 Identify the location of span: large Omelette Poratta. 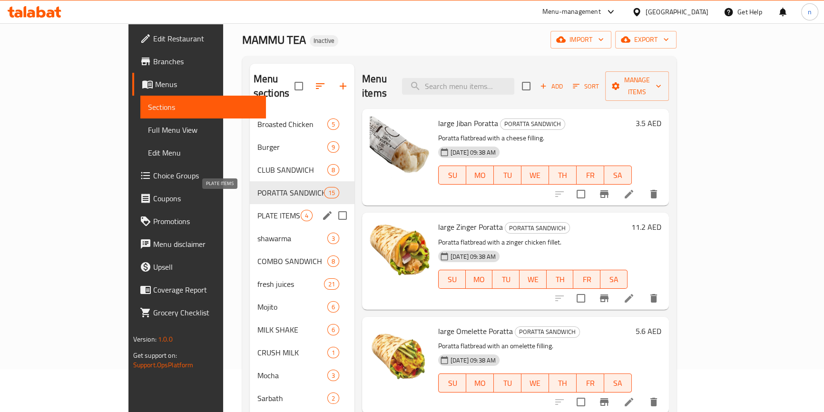
(476, 331).